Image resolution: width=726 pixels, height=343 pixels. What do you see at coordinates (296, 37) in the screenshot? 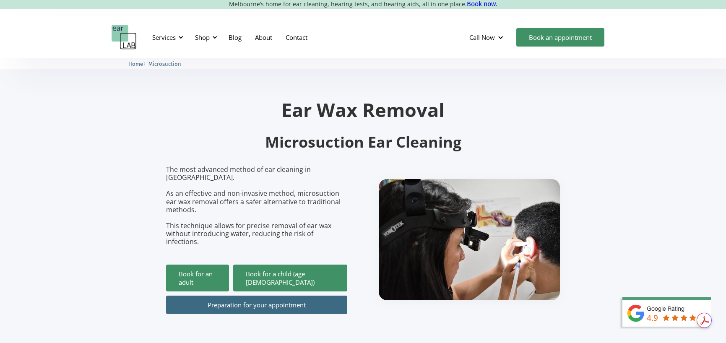
I see `a: Contact` at bounding box center [296, 37].